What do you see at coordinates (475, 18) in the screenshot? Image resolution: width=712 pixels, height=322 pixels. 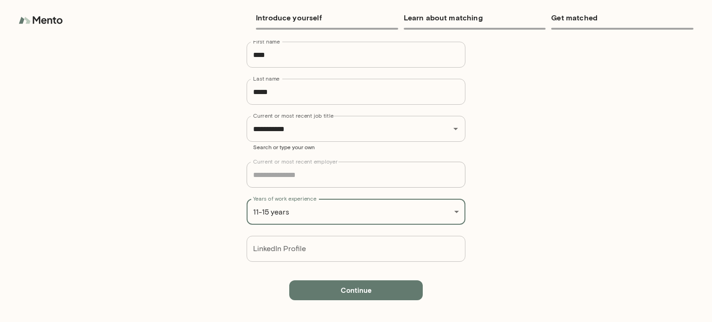 I see `h6: Learn about matching` at bounding box center [475, 18].